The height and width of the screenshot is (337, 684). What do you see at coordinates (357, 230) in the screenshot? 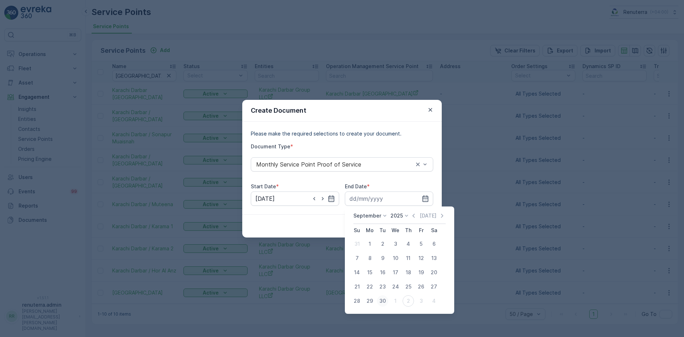
I see `th: Sunday` at bounding box center [357, 230].